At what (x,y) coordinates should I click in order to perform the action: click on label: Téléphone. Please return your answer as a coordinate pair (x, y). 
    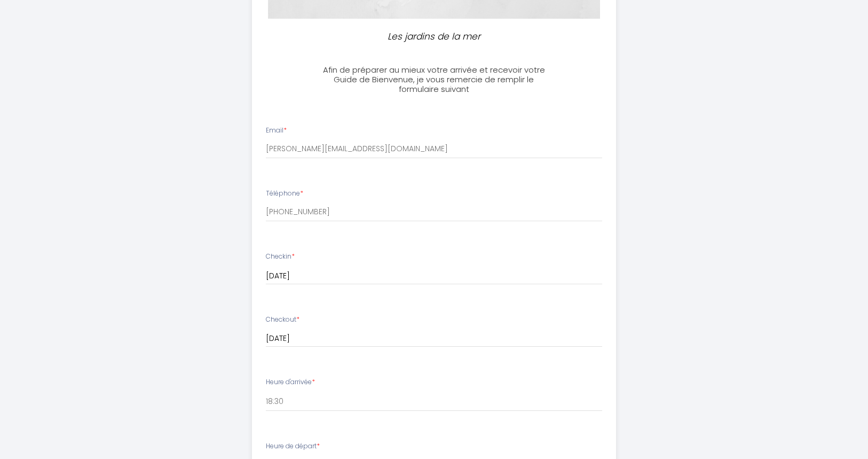
    Looking at the image, I should click on (284, 194).